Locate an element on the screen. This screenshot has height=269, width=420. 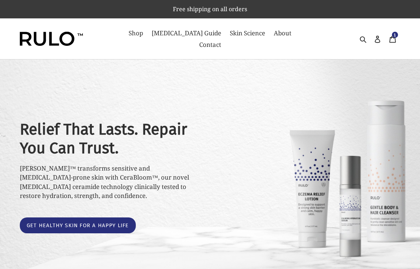
a: 1 is located at coordinates (393, 39).